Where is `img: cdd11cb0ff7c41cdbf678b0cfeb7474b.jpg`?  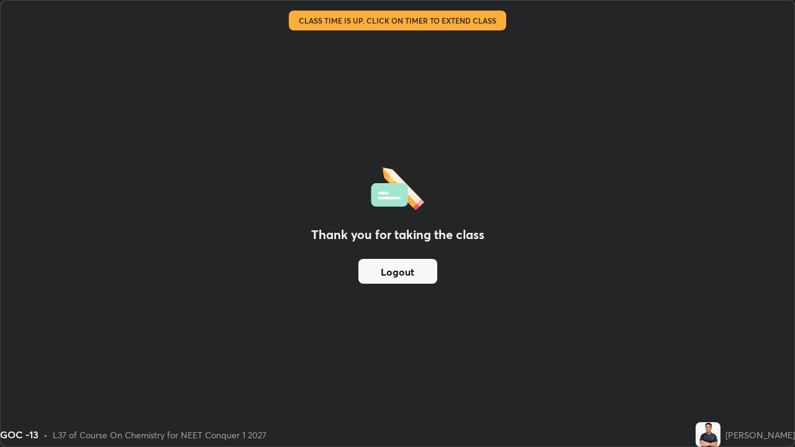
img: cdd11cb0ff7c41cdbf678b0cfeb7474b.jpg is located at coordinates (708, 435).